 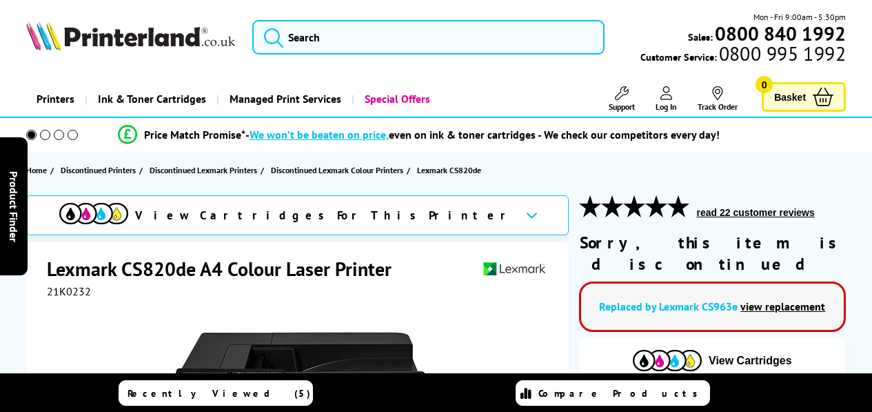 What do you see at coordinates (781, 53) in the screenshot?
I see `span: 0800 995 1992` at bounding box center [781, 53].